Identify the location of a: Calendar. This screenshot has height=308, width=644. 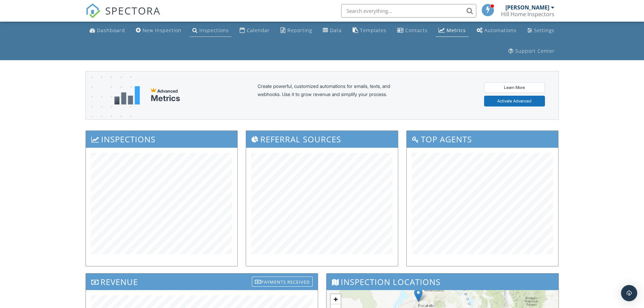
(255, 30).